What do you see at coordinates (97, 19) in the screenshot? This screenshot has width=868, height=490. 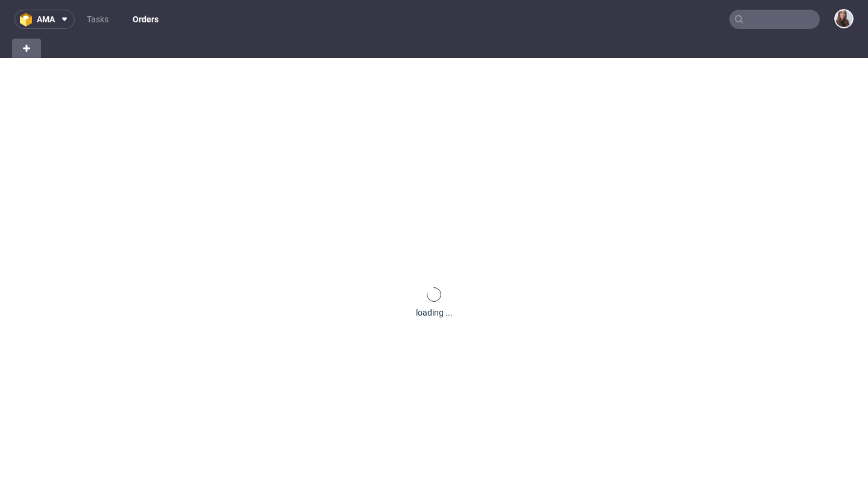 I see `a: Tasks` at bounding box center [97, 19].